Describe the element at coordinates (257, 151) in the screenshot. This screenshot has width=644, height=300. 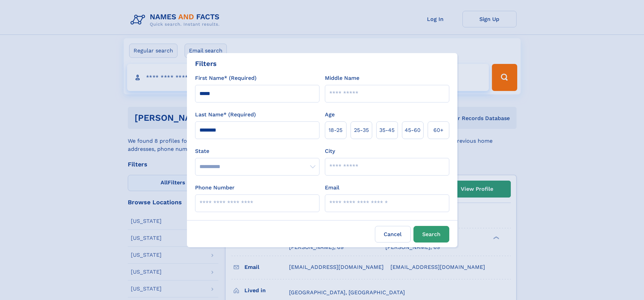
I see `label: State` at that location.